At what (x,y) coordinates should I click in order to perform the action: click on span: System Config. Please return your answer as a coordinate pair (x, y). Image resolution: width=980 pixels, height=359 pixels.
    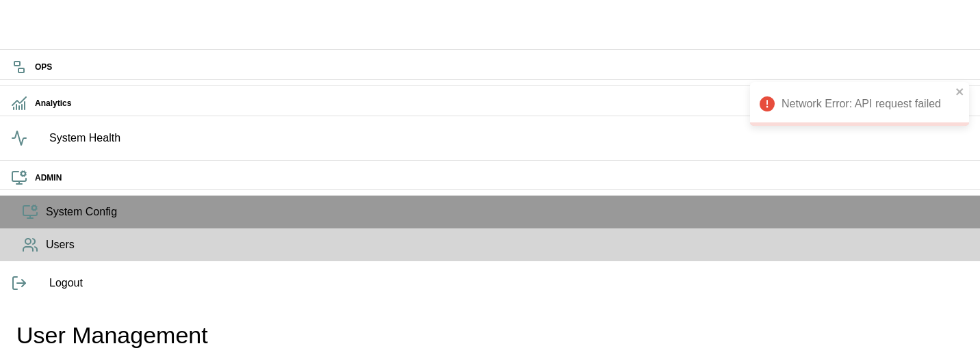
    Looking at the image, I should click on (507, 212).